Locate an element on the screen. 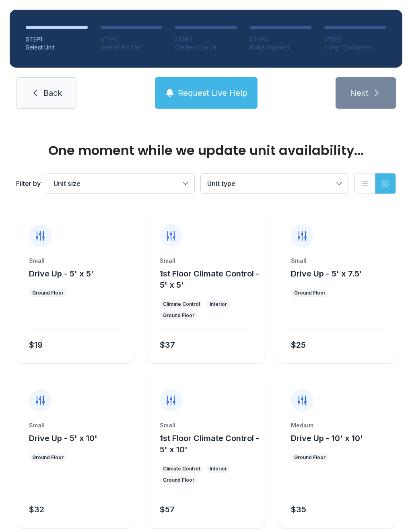 The width and height of the screenshot is (412, 532). span: Drive Up - 5' x 5' is located at coordinates (61, 273).